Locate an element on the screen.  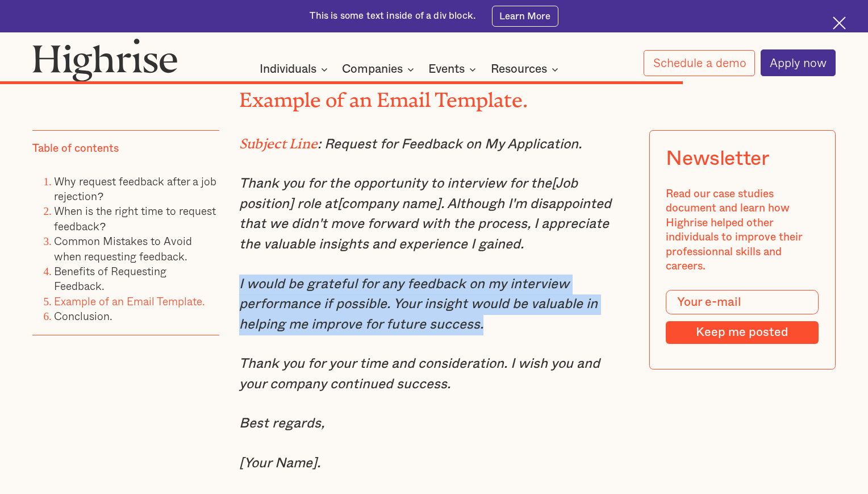
div: Newsletter is located at coordinates (716, 159).